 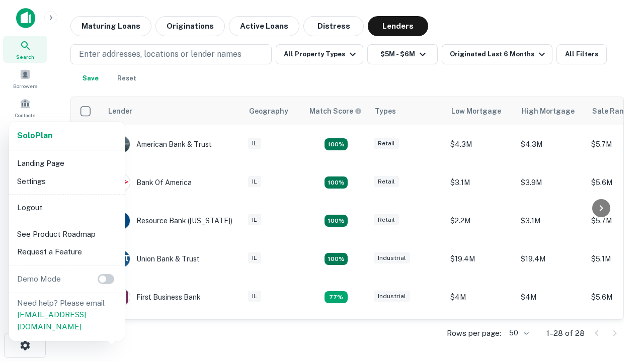 What do you see at coordinates (67, 164) in the screenshot?
I see `li: Landing Page` at bounding box center [67, 164].